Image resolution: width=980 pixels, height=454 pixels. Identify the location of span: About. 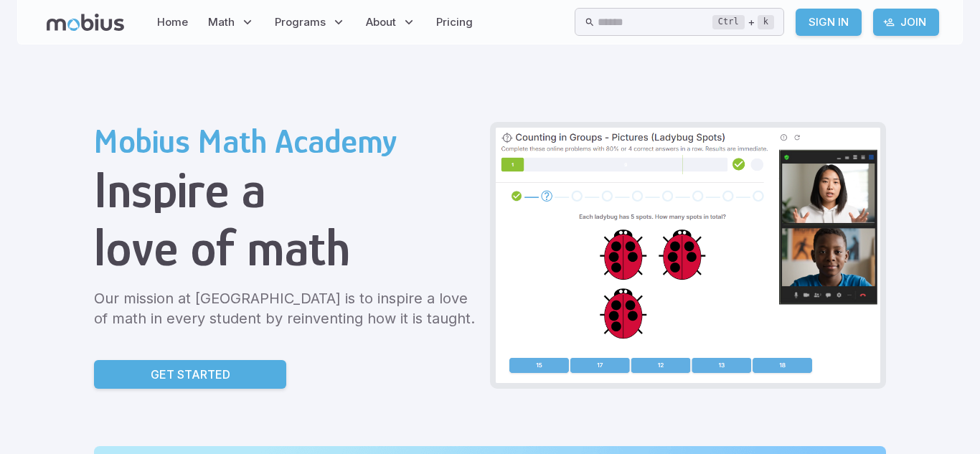
(381, 22).